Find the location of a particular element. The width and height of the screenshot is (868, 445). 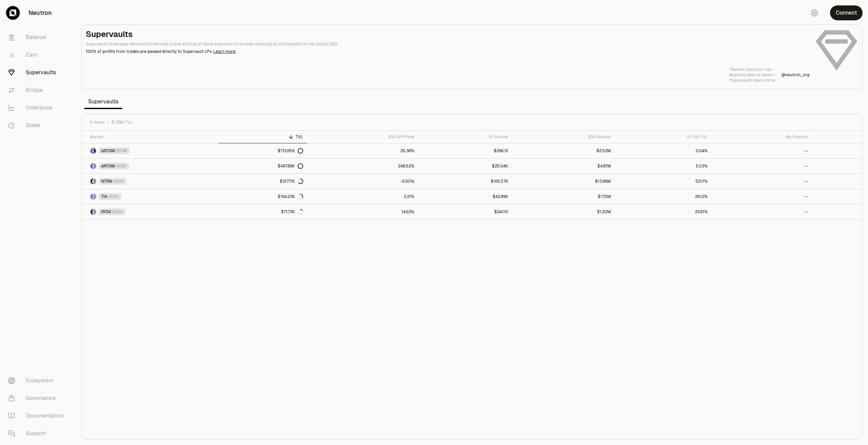

a: Support is located at coordinates (38, 434).